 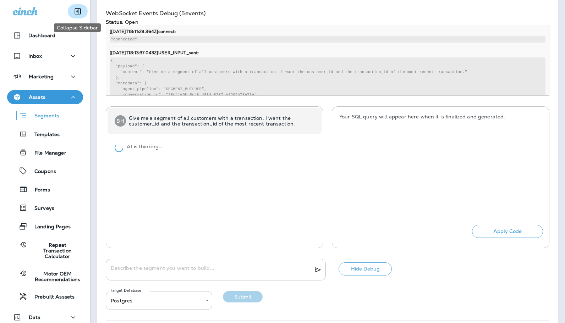 I want to click on div: Brian Henson, so click(x=120, y=121).